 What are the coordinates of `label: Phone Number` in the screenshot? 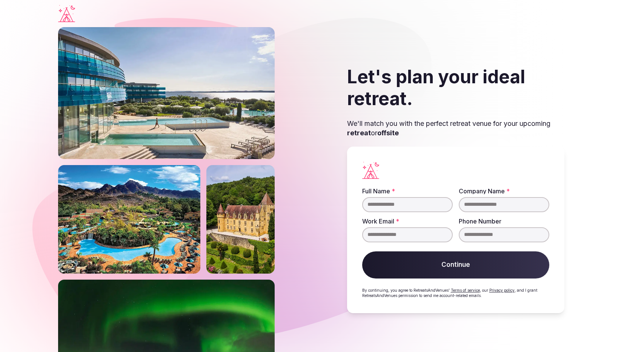 It's located at (504, 222).